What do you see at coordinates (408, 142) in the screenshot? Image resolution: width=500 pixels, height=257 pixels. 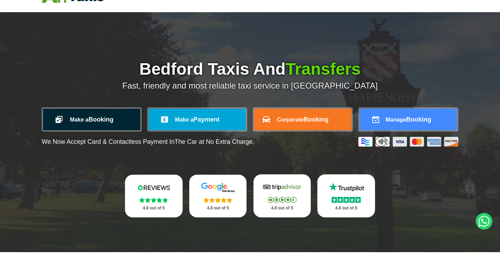 I see `img: Credit And Debit Cards` at bounding box center [408, 142].